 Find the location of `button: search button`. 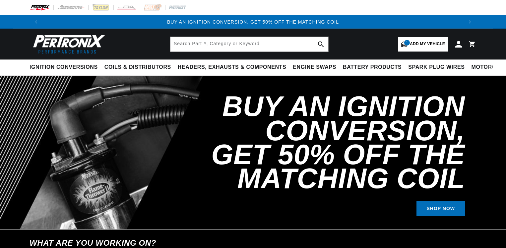

button: search button is located at coordinates (321, 44).